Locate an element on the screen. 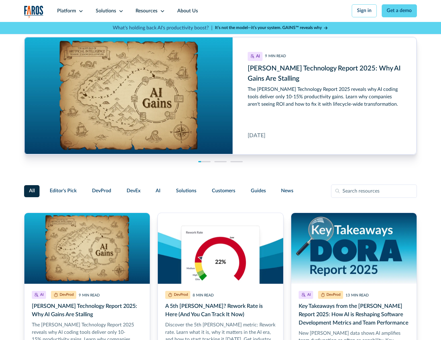 The height and width of the screenshot is (340, 441). span: DevProd is located at coordinates (102, 191).